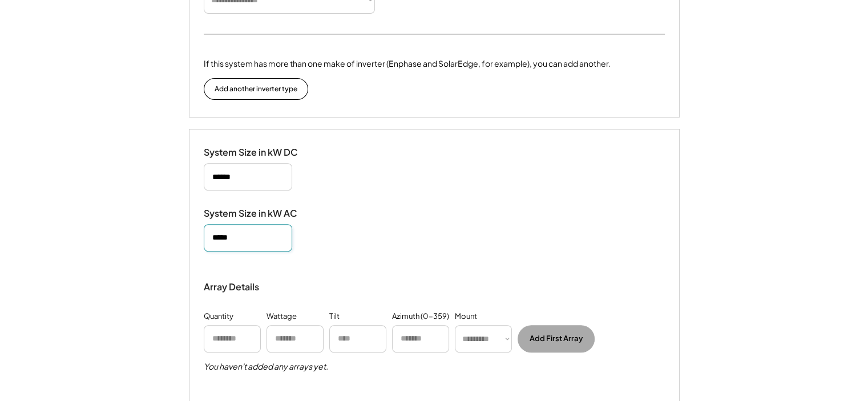 The image size is (868, 401). Describe the element at coordinates (232, 287) in the screenshot. I see `div: Array Details` at that location.